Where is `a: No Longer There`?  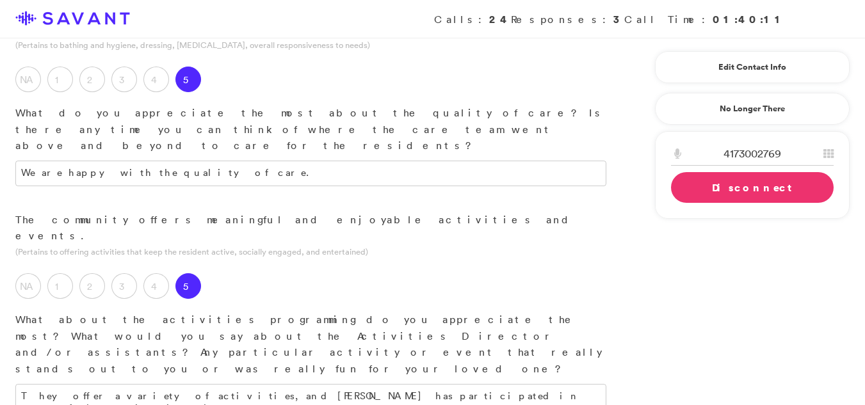
a: No Longer There is located at coordinates (752, 109).